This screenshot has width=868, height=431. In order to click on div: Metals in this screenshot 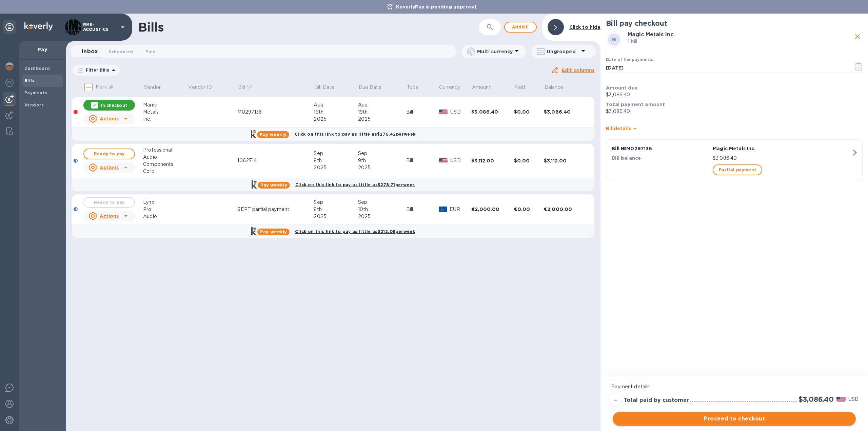, I will do `click(165, 112)`.